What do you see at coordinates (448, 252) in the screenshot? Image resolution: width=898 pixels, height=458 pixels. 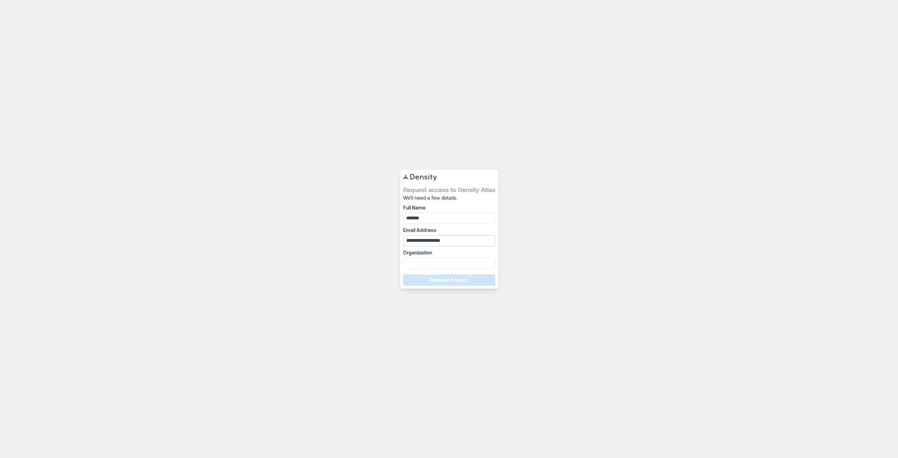 I see `label: Organization` at bounding box center [448, 252].